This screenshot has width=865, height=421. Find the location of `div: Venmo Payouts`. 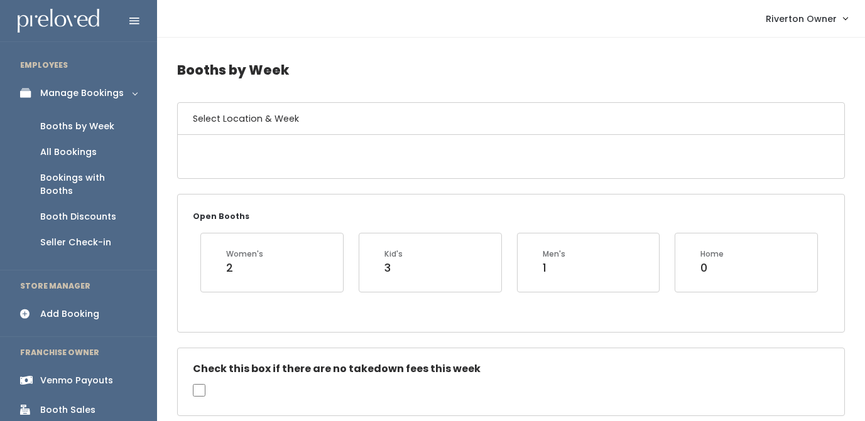

div: Venmo Payouts is located at coordinates (77, 380).